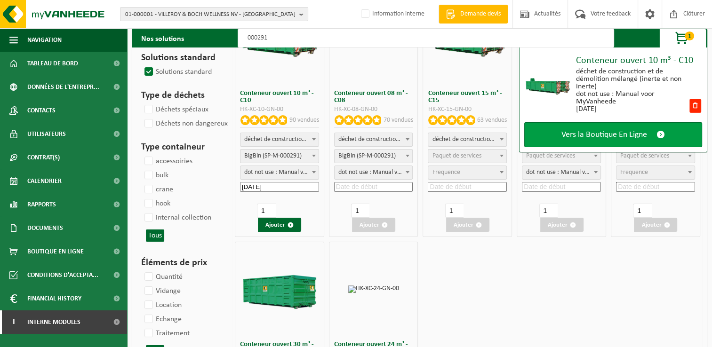 The height and width of the screenshot is (347, 712). Describe the element at coordinates (56, 252) in the screenshot. I see `span: Boutique en ligne` at that location.